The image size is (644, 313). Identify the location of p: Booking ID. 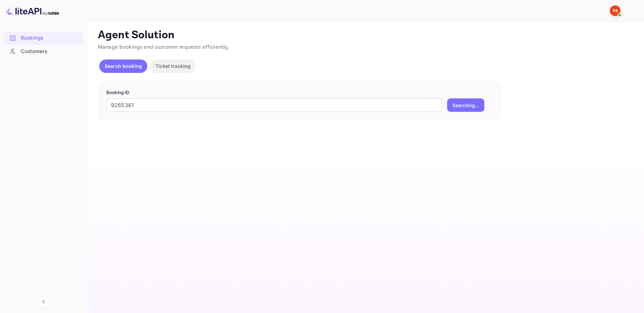
(299, 92).